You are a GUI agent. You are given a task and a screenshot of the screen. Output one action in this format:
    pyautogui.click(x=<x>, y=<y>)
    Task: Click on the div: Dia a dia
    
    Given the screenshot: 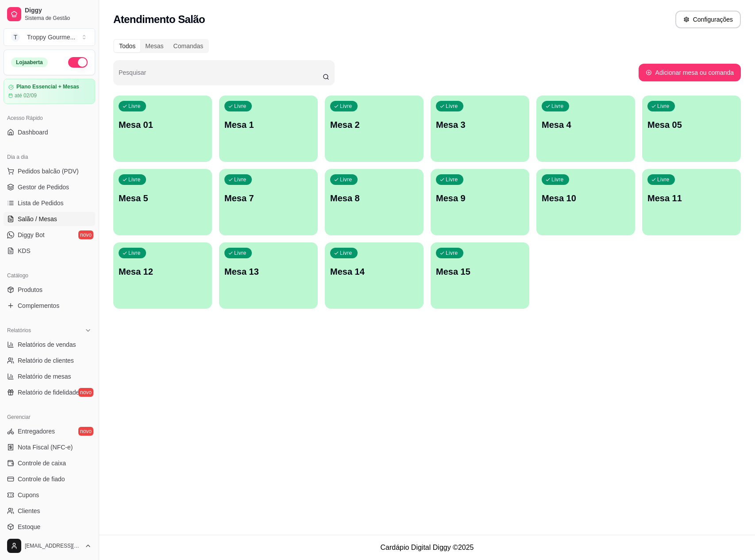 What is the action you would take?
    pyautogui.click(x=49, y=157)
    